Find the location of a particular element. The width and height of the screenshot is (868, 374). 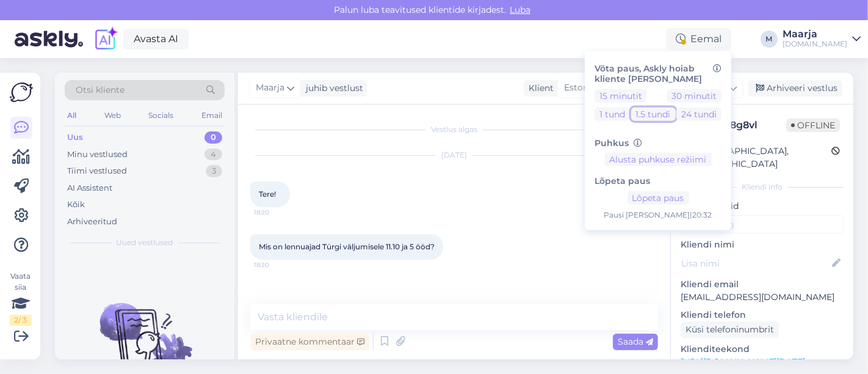

div: AI Assistent is located at coordinates (90, 188).